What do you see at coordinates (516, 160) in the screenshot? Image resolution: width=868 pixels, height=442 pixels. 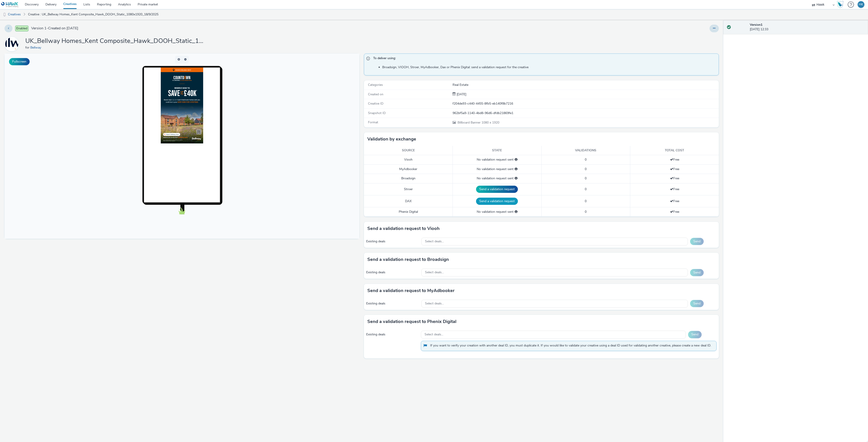 I see `div: Please select a deal below and click on Send to send a validation request to Viooh.` at bounding box center [516, 160].